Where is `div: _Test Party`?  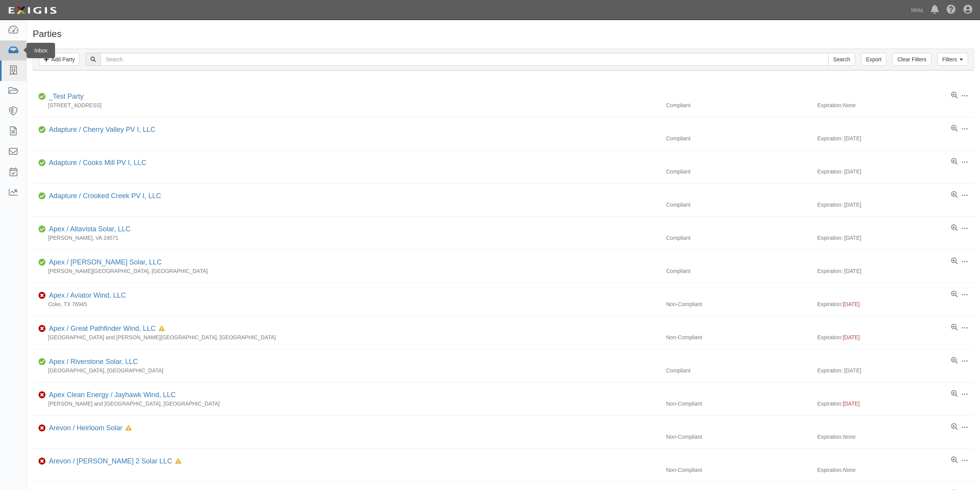
div: _Test Party is located at coordinates (65, 96).